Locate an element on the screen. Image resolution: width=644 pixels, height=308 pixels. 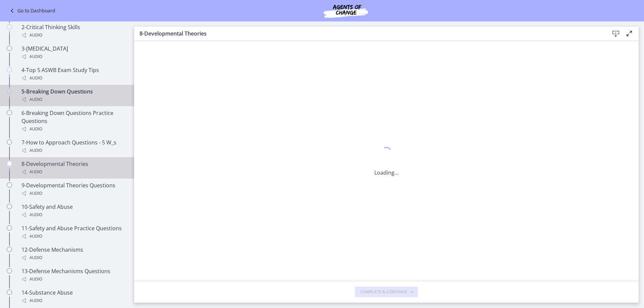
div: 8-Developmental Theories is located at coordinates (74, 168).